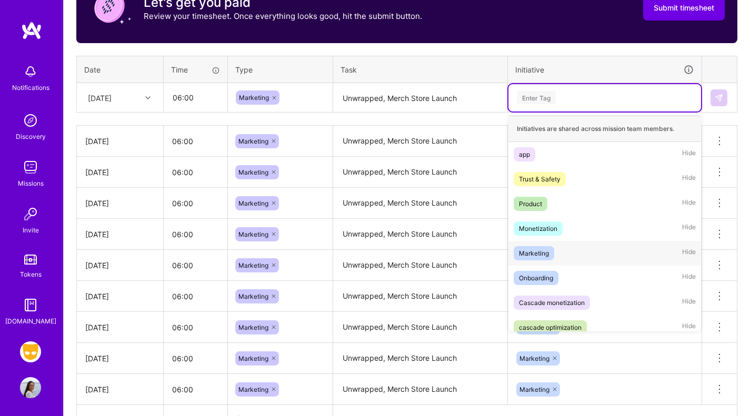  I want to click on th: Date, so click(120, 69).